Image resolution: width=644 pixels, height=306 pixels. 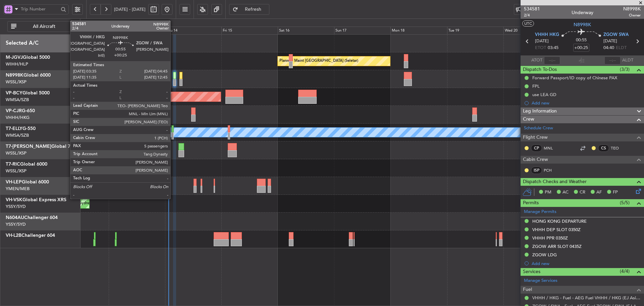 What do you see at coordinates (14, 93) in the screenshot?
I see `span: VP-BCY` at bounding box center [14, 93].